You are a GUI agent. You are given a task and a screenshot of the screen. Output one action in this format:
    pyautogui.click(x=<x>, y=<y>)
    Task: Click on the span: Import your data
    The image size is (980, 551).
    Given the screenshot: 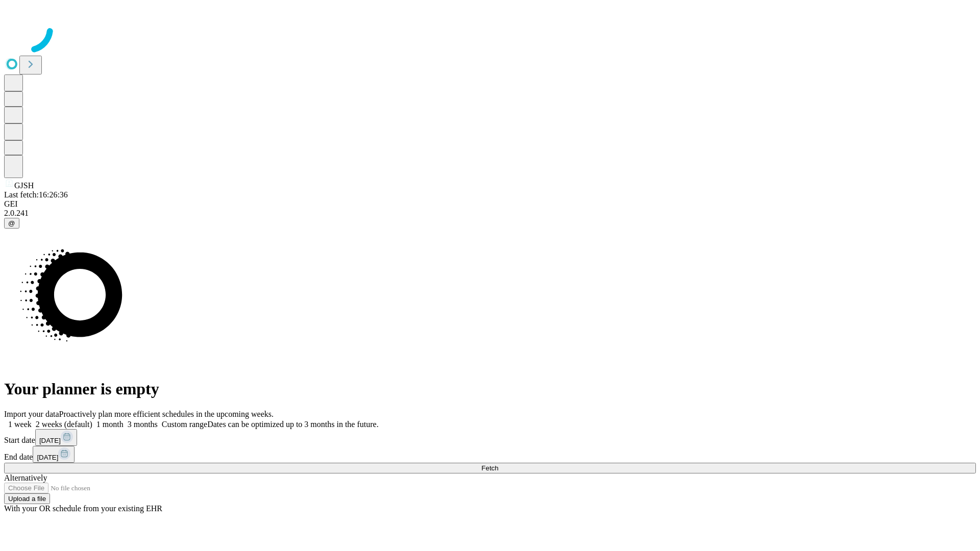 What is the action you would take?
    pyautogui.click(x=31, y=414)
    